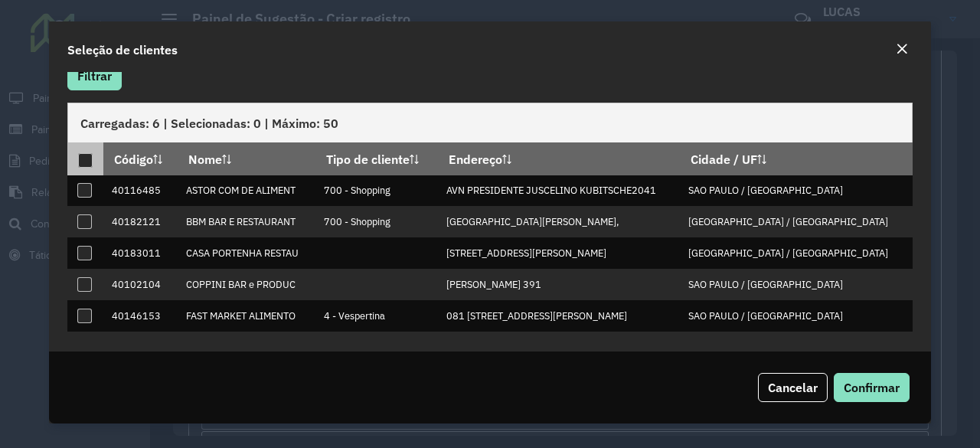 Image resolution: width=980 pixels, height=448 pixels. What do you see at coordinates (871, 387) in the screenshot?
I see `span: Confirmar` at bounding box center [871, 387].